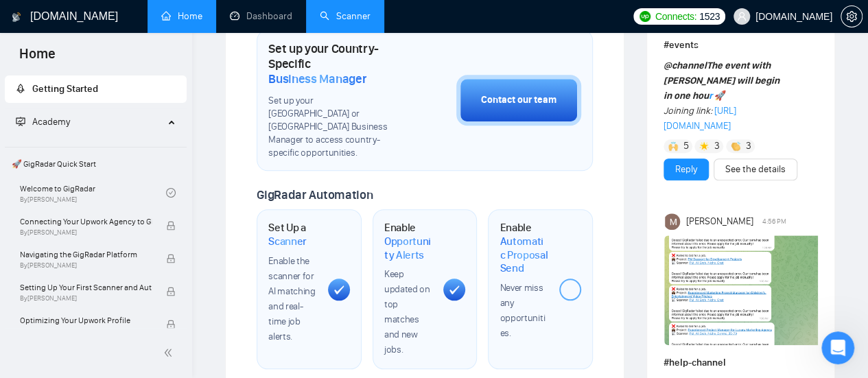 This screenshot has height=378, width=868. What do you see at coordinates (673, 222) in the screenshot?
I see `img: Mihir Thaker` at bounding box center [673, 222].